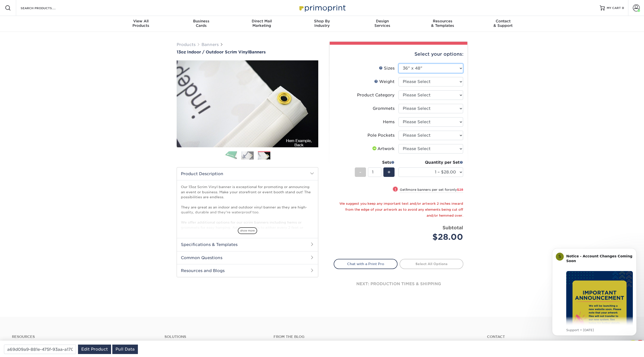  I want to click on div: Artwork, so click(383, 149).